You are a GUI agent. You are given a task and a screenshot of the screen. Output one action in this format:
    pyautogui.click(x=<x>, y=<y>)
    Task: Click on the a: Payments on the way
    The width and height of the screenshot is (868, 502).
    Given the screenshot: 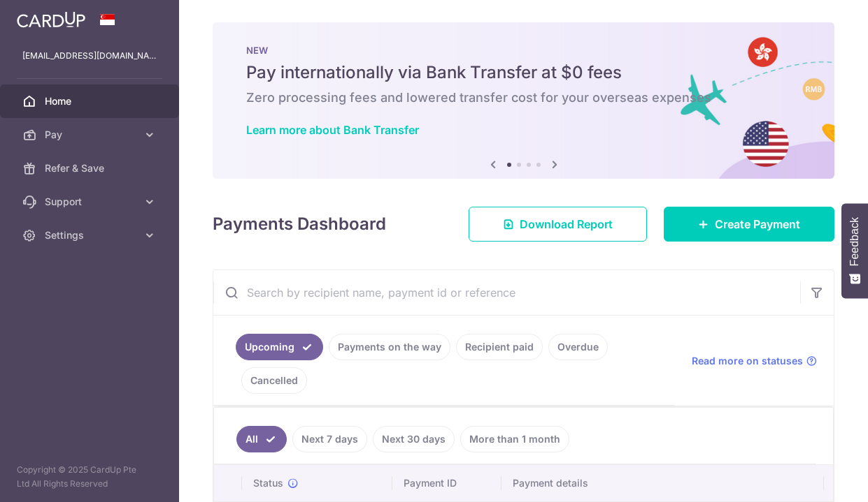 What is the action you would take?
    pyautogui.click(x=389, y=348)
    